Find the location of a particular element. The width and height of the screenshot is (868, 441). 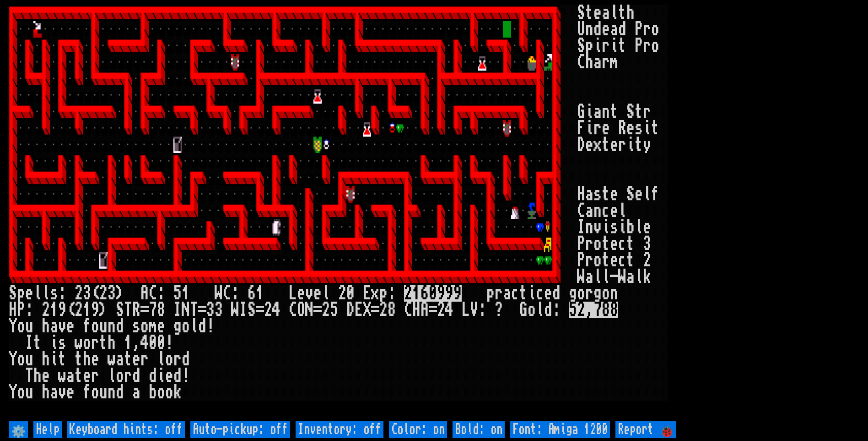

input: Auto-pickup: off is located at coordinates (240, 429).